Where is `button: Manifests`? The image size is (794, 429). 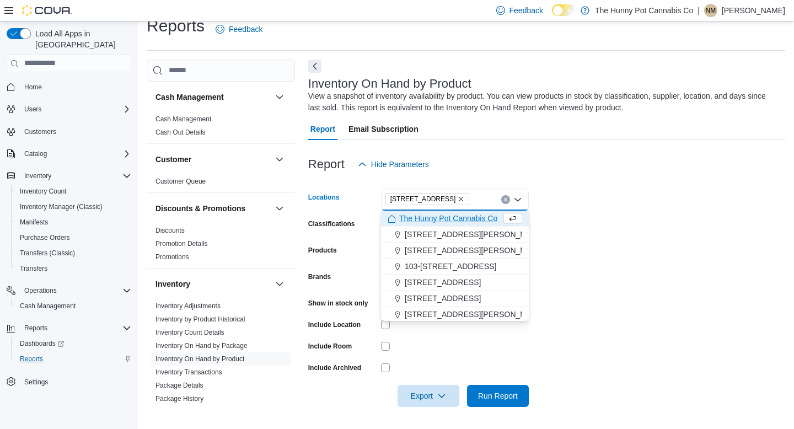
button: Manifests is located at coordinates (73, 222).